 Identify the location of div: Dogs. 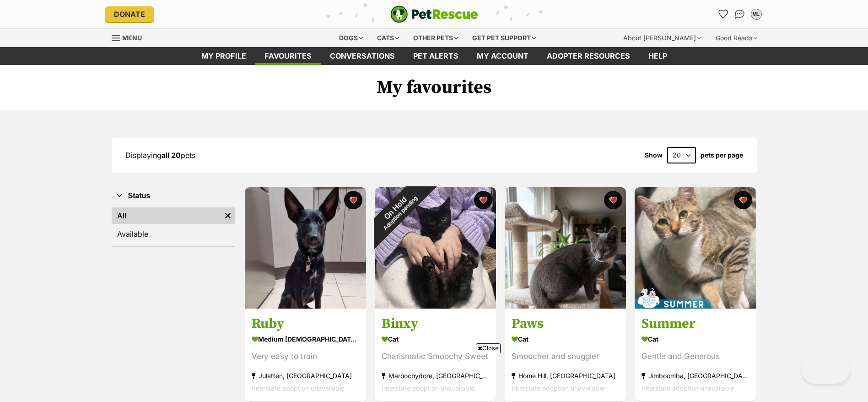
(351, 38).